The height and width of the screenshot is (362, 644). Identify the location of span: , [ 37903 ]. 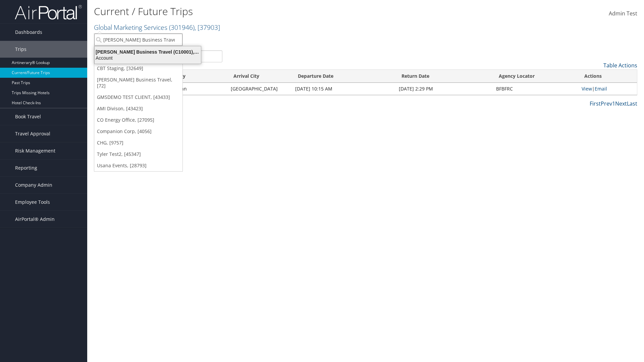
(207, 27).